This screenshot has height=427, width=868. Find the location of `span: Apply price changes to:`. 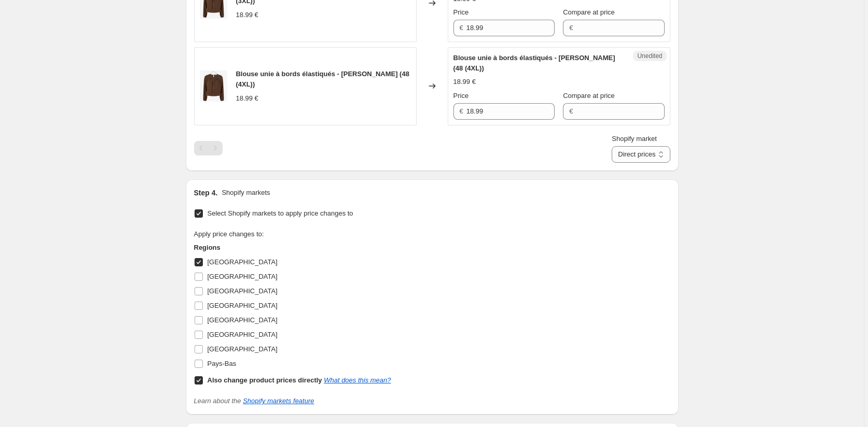

span: Apply price changes to: is located at coordinates (229, 234).